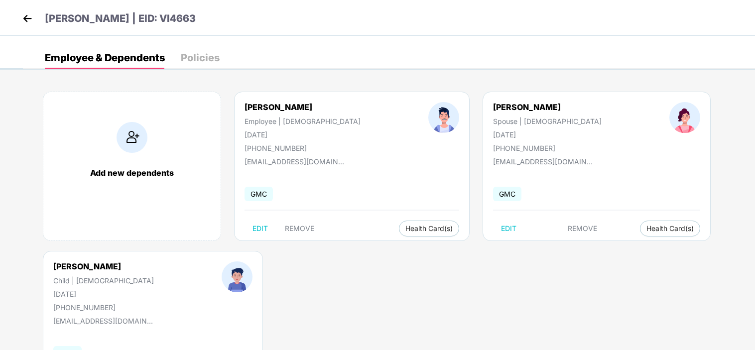  What do you see at coordinates (200, 58) in the screenshot?
I see `div: Policies` at bounding box center [200, 58].